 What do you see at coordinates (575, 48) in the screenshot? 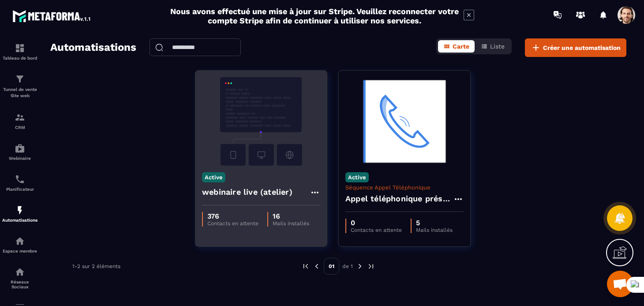
I see `button: Créer une automatisation` at bounding box center [575, 48].